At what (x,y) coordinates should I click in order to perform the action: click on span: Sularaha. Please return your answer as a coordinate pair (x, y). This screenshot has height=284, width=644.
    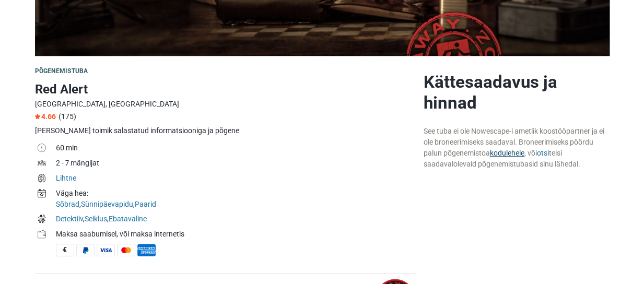
    Looking at the image, I should click on (65, 250).